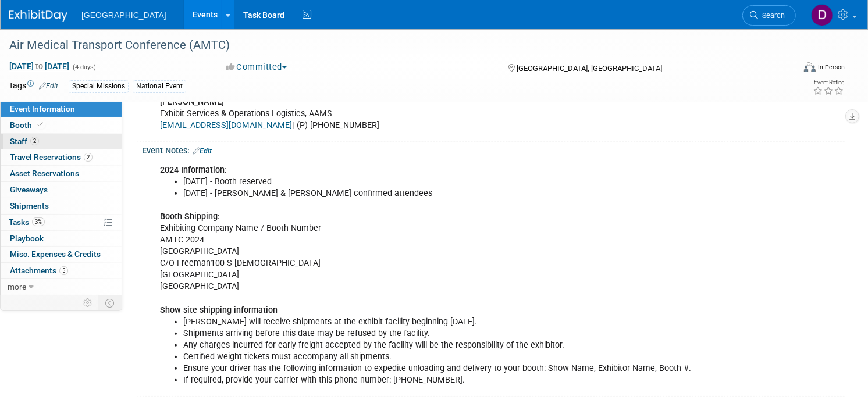  What do you see at coordinates (783, 69) in the screenshot?
I see `div: Event Format` at bounding box center [783, 69].